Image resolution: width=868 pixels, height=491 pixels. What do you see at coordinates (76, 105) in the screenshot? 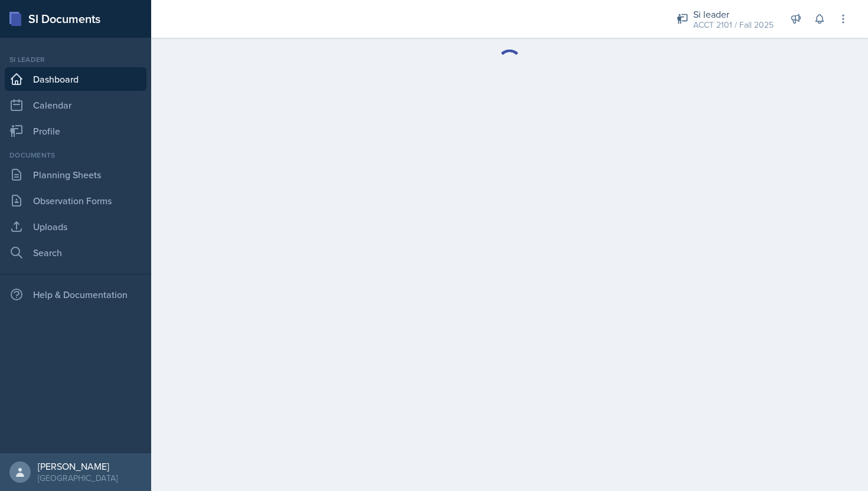
I see `a: Calendar` at bounding box center [76, 105].